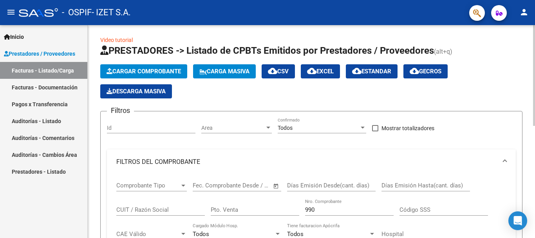  I want to click on button: CSV, so click(278, 71).